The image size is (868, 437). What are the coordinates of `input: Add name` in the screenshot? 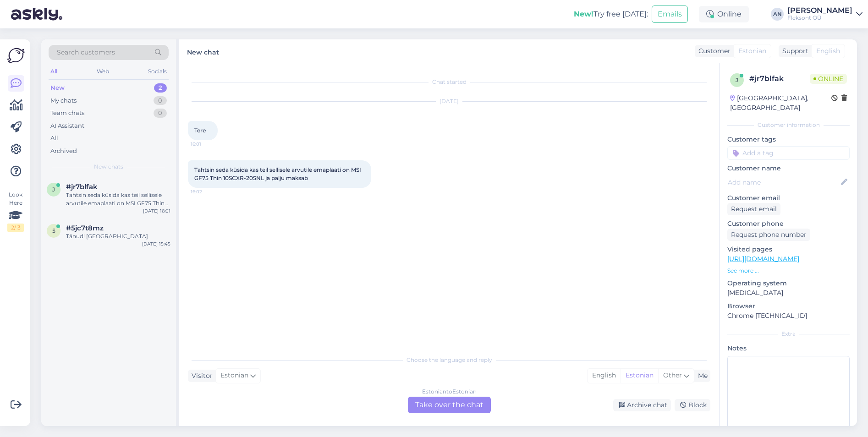 It's located at (783, 183).